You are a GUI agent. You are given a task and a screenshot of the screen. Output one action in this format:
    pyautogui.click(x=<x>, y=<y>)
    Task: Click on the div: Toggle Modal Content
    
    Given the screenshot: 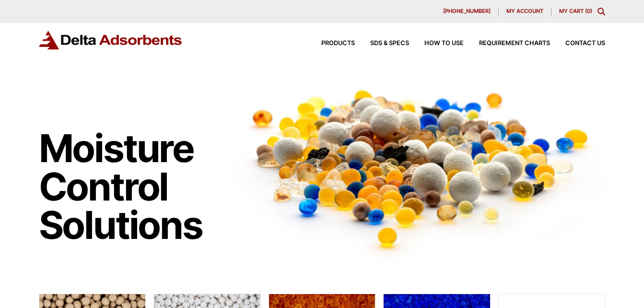 What is the action you would take?
    pyautogui.click(x=601, y=12)
    